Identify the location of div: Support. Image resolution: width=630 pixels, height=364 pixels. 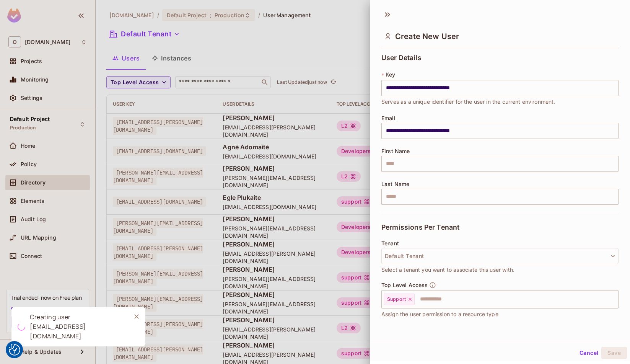
(399, 299).